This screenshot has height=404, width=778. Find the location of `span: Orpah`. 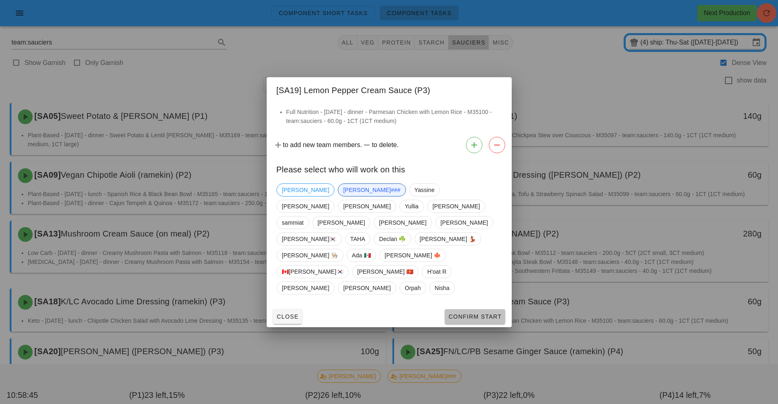

span: Orpah is located at coordinates (412, 288).